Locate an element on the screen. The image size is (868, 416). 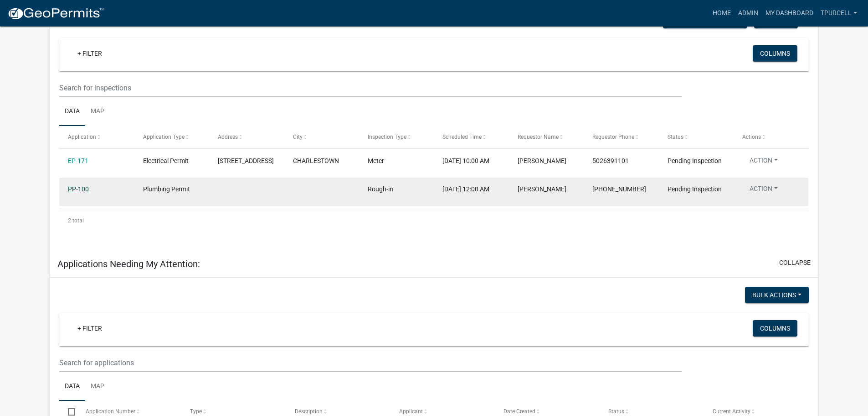
span: Plumbing Permit is located at coordinates (166, 189).